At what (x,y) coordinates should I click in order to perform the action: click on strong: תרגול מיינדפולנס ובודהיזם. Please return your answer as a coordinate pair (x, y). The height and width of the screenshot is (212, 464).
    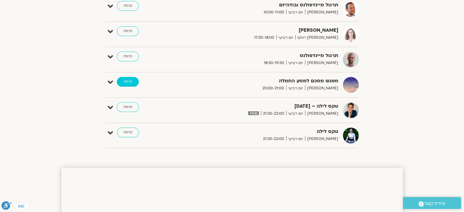
    Looking at the image, I should click on (264, 5).